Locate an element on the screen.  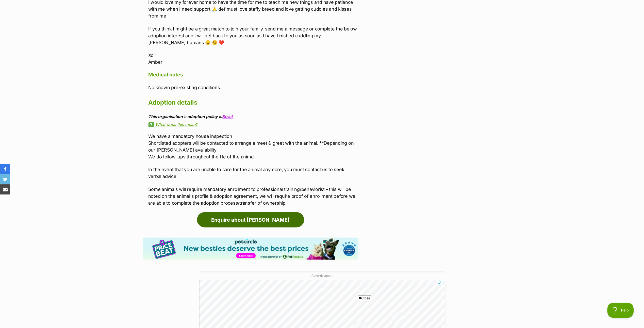
img: Pet Circle promo banner is located at coordinates (251, 249).